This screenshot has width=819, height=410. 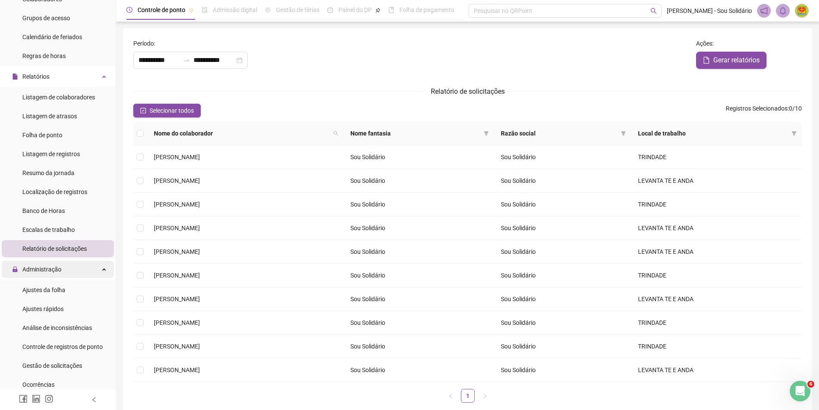 What do you see at coordinates (415, 133) in the screenshot?
I see `span: Nome fantasia` at bounding box center [415, 133].